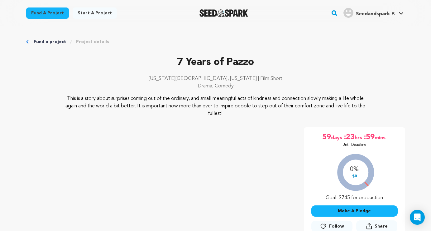 Image resolution: width=431 pixels, height=231 pixels. Describe the element at coordinates (369, 13) in the screenshot. I see `div: Seedandspark P.'s Profile` at that location.